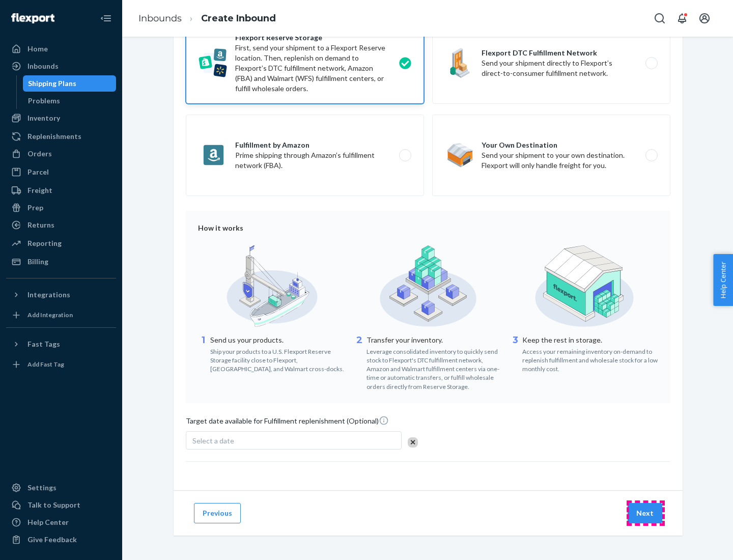  What do you see at coordinates (70, 101) in the screenshot?
I see `a: Problems` at bounding box center [70, 101].